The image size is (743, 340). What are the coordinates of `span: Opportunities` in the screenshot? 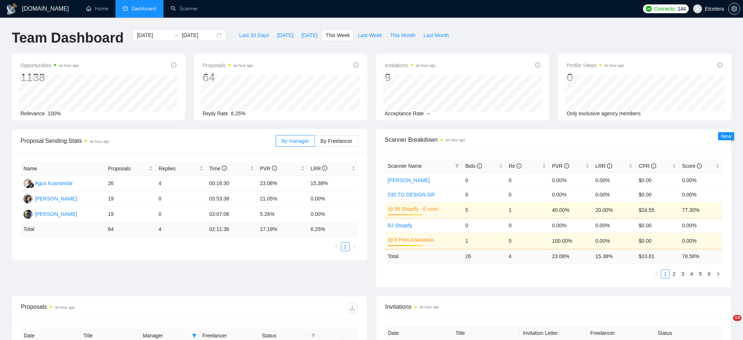 It's located at (50, 65).